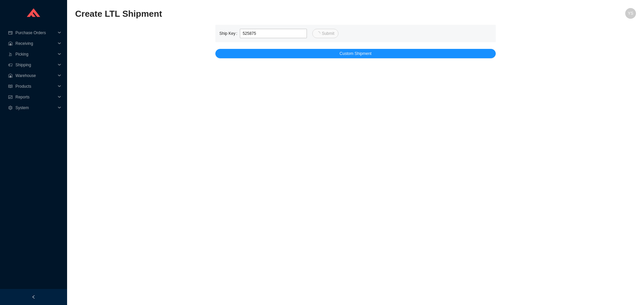  Describe the element at coordinates (35, 87) in the screenshot. I see `span: Products` at that location.